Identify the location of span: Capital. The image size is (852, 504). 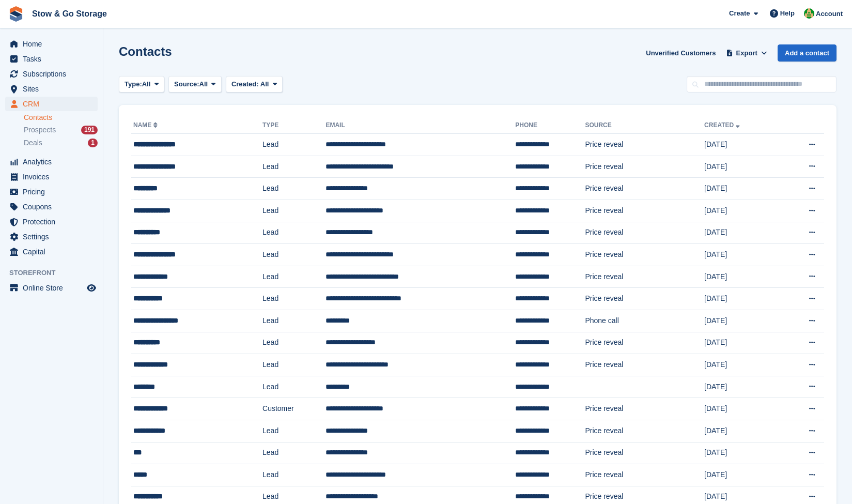
(54, 252).